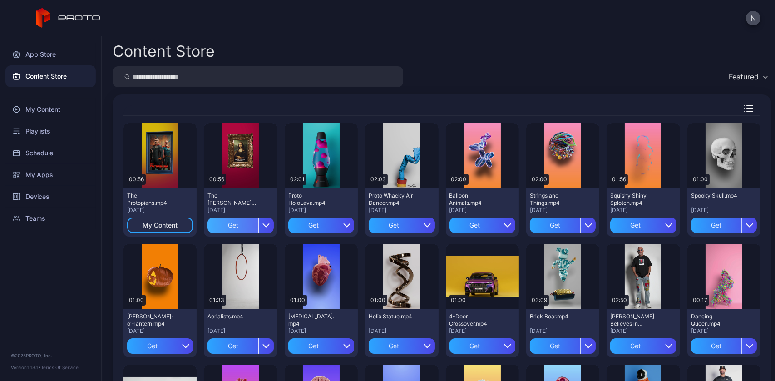 This screenshot has height=381, width=775. I want to click on button: Featured, so click(748, 77).